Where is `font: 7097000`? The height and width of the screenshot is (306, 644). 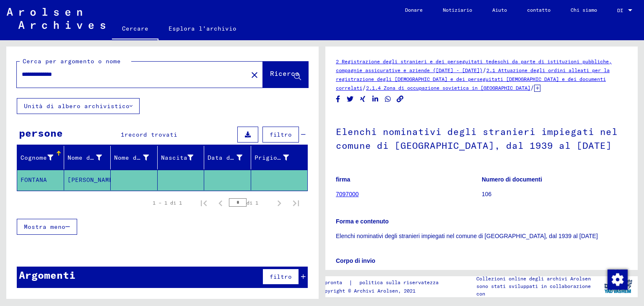
font: 7097000 is located at coordinates (347, 194).